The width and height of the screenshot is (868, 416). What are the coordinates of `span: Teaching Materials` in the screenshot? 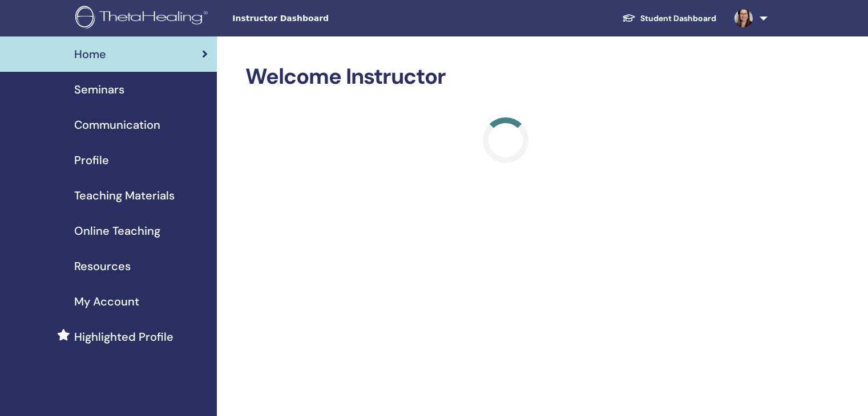 It's located at (124, 196).